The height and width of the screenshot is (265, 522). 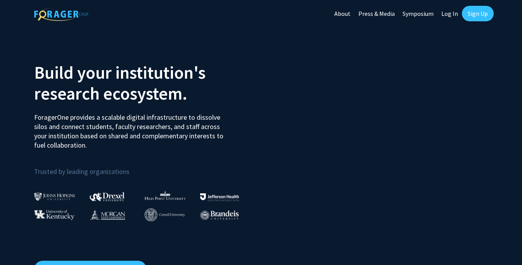 What do you see at coordinates (477, 14) in the screenshot?
I see `a: Sign Up` at bounding box center [477, 14].